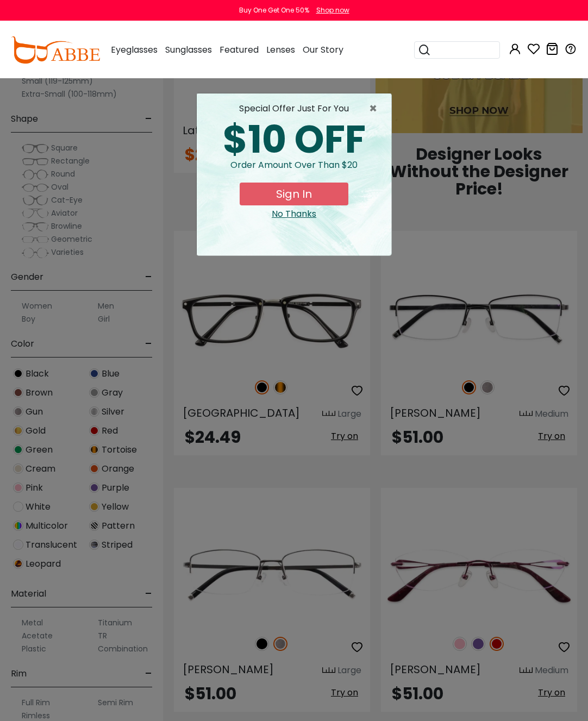  I want to click on span: Lenses, so click(281, 49).